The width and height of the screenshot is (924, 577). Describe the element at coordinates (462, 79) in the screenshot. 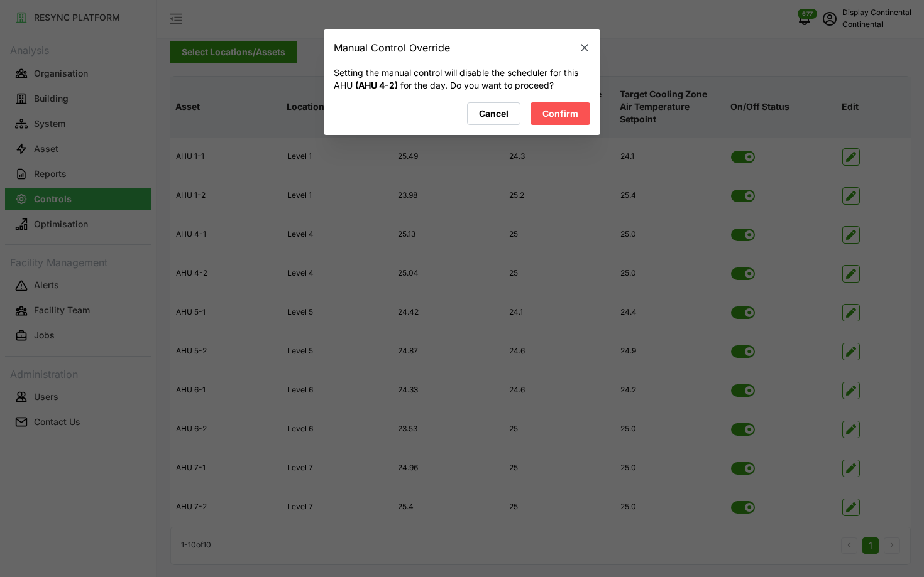

I see `p: Setting the manual control will disable the scheduler for this AHU for the day. Do you want to pr...` at that location.